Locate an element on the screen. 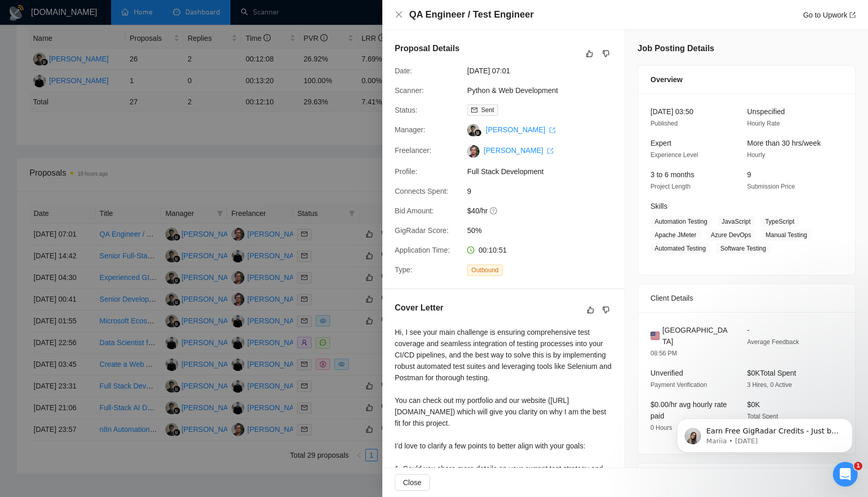 Image resolution: width=868 pixels, height=497 pixels. h5: Job Posting Details is located at coordinates (676, 49).